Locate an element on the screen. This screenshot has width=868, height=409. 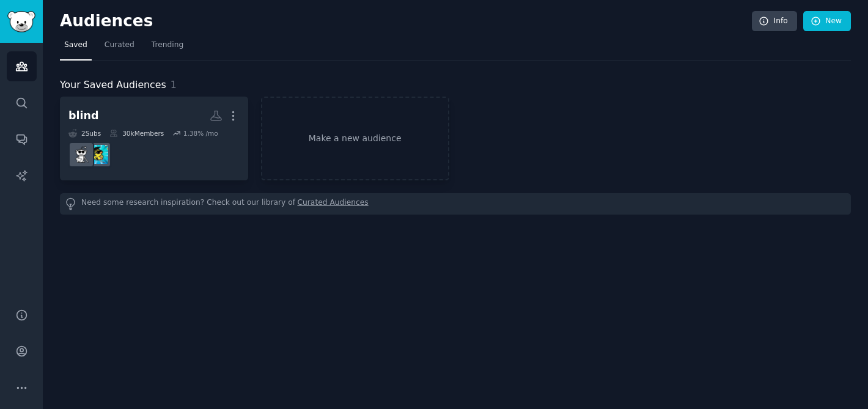
a: Trending is located at coordinates (168, 48).